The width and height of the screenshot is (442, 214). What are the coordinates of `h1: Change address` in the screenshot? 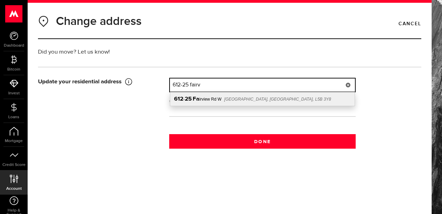 It's located at (99, 21).